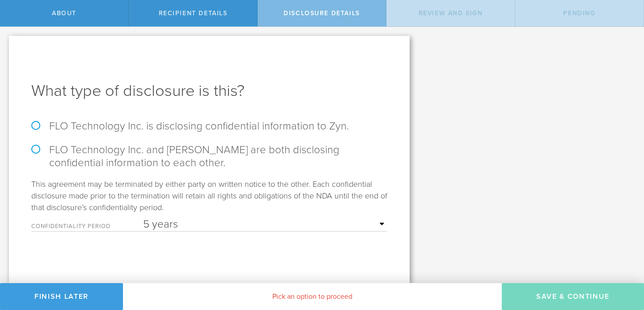  Describe the element at coordinates (209, 126) in the screenshot. I see `label: FLO Technology Inc. is disclosing confidential information to Zyn.` at that location.